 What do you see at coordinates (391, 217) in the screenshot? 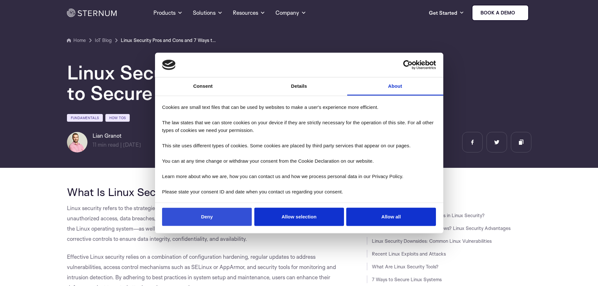
I see `button: Allow all` at bounding box center [391, 217].